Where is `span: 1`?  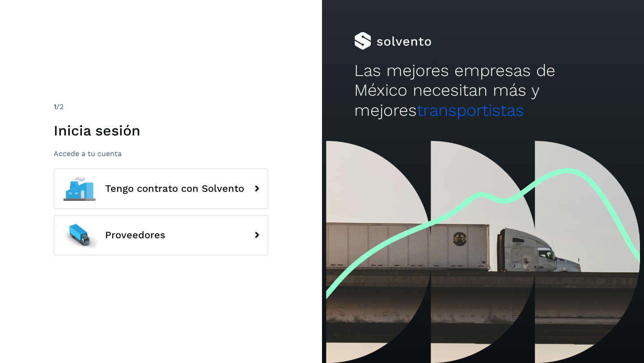
span: 1 is located at coordinates (55, 106).